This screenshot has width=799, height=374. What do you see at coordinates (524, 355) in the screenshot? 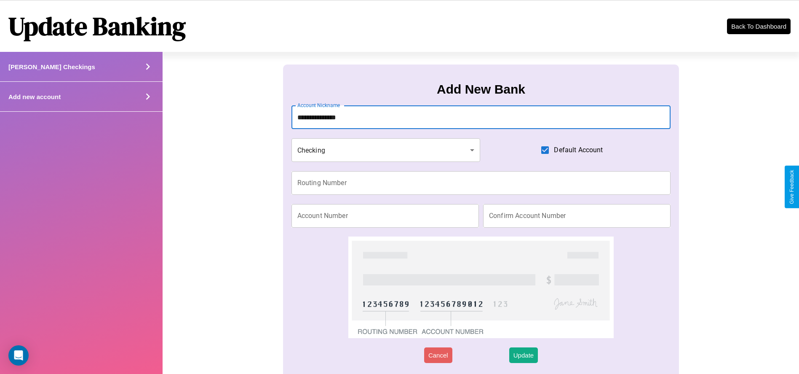
I see `button: Update` at bounding box center [524, 355].